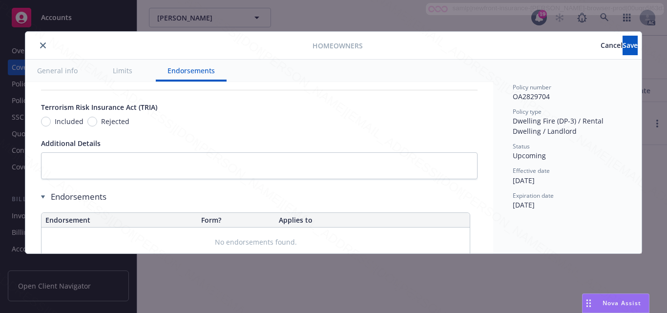 This screenshot has height=313, width=667. What do you see at coordinates (629, 45) in the screenshot?
I see `span: Save` at bounding box center [629, 45].